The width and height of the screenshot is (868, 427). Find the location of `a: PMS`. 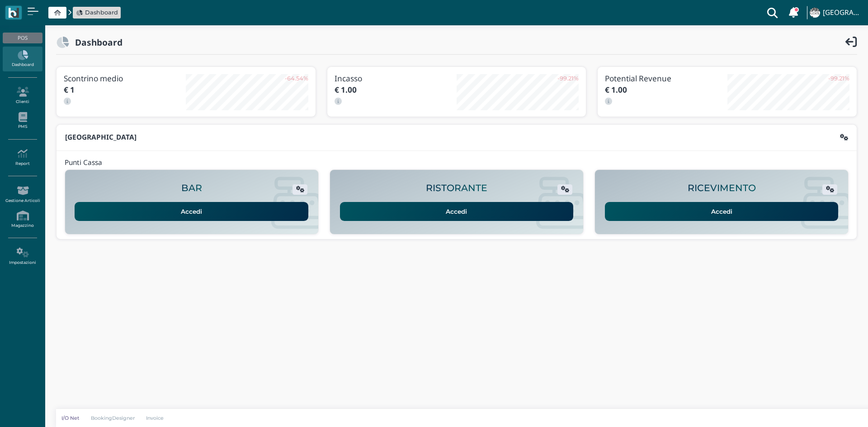

a: PMS is located at coordinates (22, 121).